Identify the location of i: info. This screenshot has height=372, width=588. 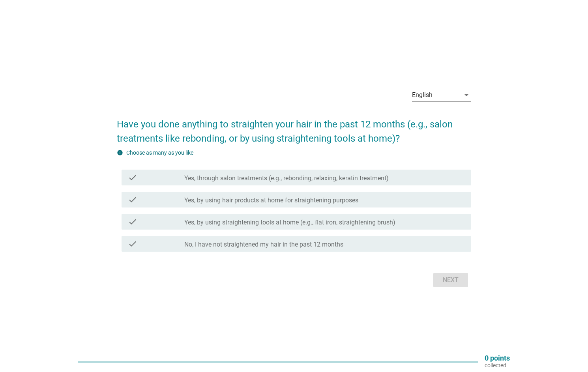
(120, 153).